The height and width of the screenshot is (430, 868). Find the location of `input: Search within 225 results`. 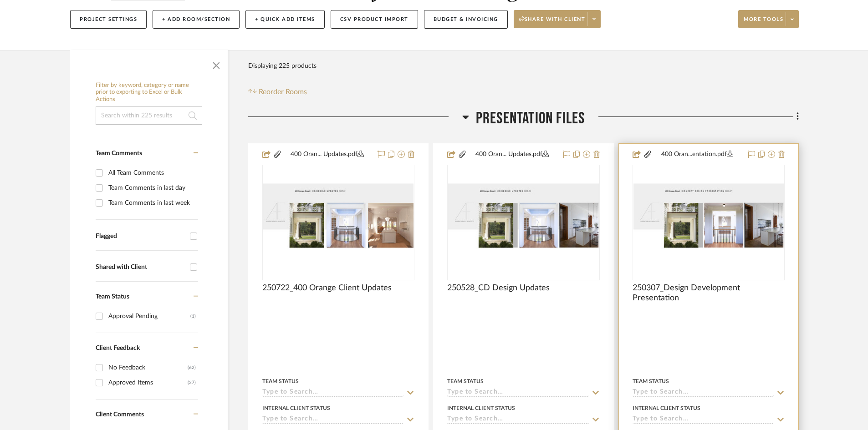

input: Search within 225 results is located at coordinates (149, 116).